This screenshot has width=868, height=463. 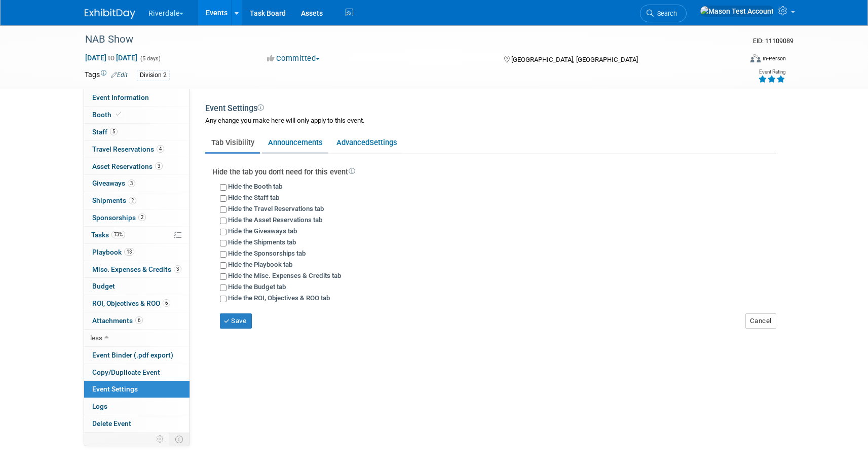 What do you see at coordinates (137, 338) in the screenshot?
I see `a: less` at bounding box center [137, 338].